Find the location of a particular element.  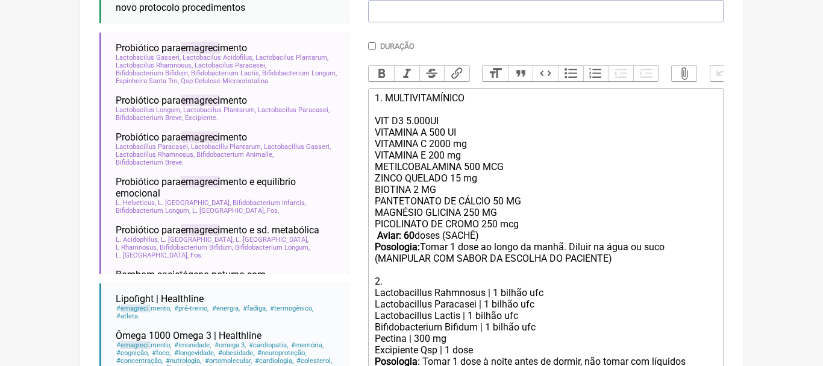

span: pré-treino is located at coordinates (191, 308).